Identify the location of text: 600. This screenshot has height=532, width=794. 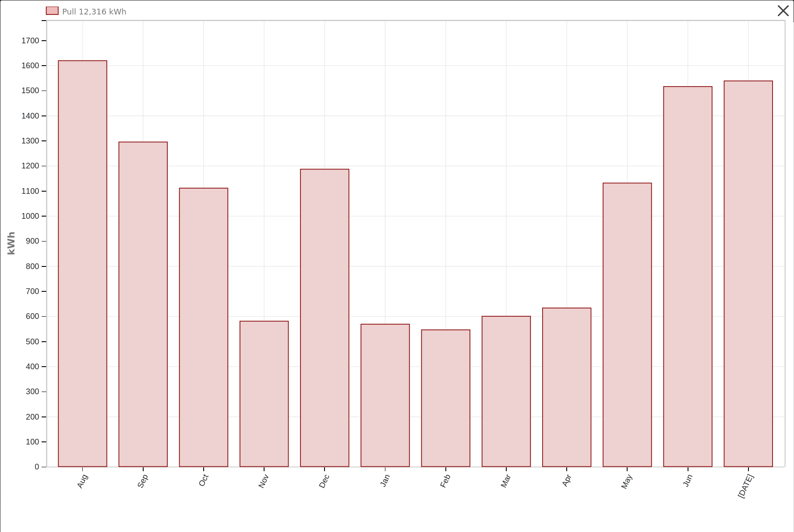
(33, 316).